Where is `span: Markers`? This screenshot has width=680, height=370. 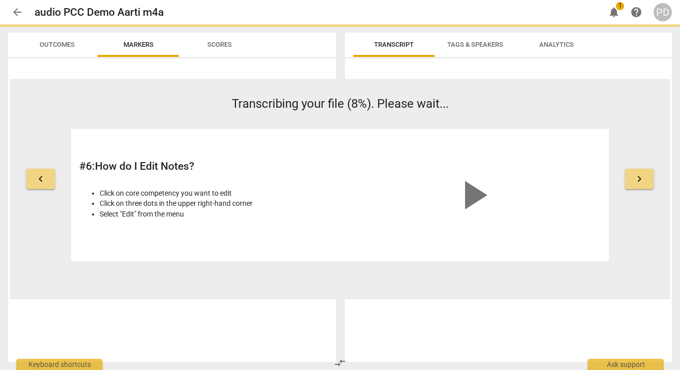 span: Markers is located at coordinates (138, 44).